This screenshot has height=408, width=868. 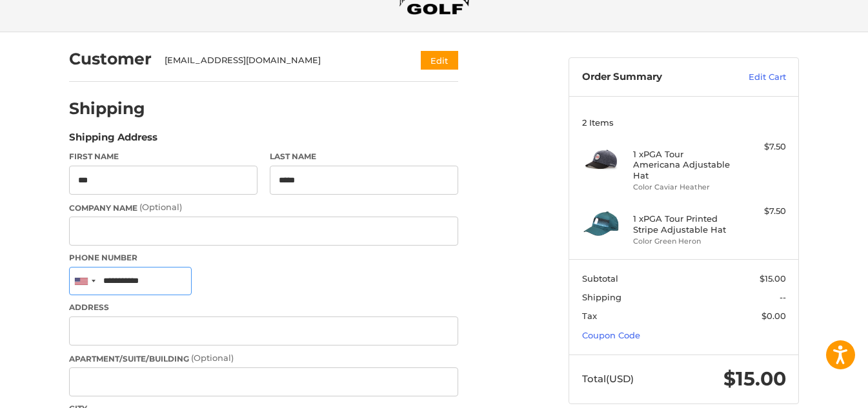 I want to click on span: Total (USD), so click(x=608, y=379).